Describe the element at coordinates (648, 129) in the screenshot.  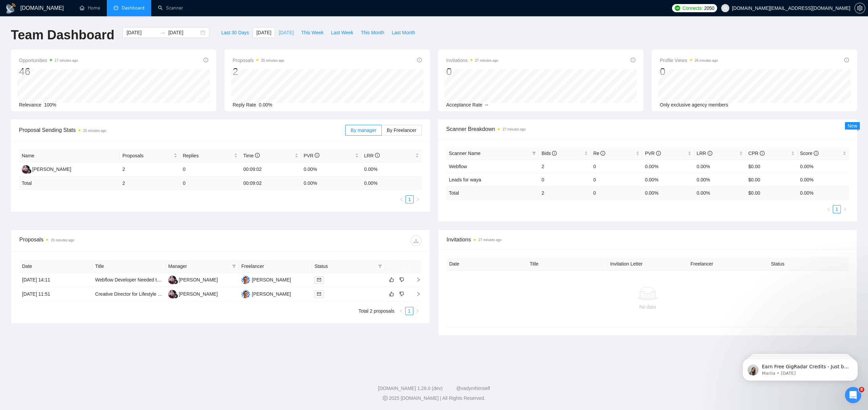
I see `span: Scanner Breakdown` at that location.